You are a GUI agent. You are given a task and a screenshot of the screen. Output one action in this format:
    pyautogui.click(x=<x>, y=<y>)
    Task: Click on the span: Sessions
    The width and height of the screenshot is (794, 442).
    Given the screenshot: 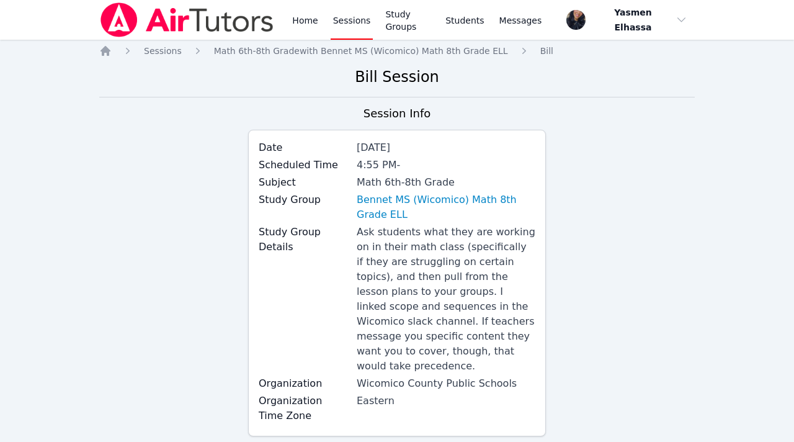 What is the action you would take?
    pyautogui.click(x=163, y=51)
    